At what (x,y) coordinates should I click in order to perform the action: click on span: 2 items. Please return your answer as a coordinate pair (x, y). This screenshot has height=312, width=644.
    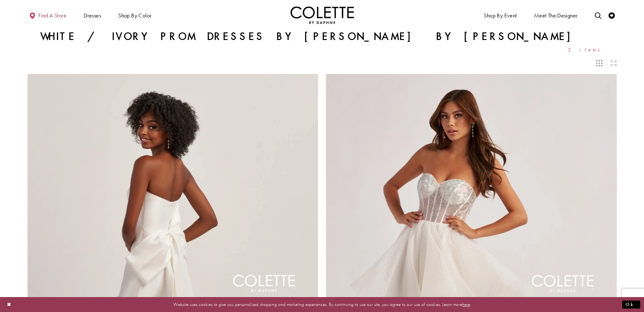
    Looking at the image, I should click on (586, 49).